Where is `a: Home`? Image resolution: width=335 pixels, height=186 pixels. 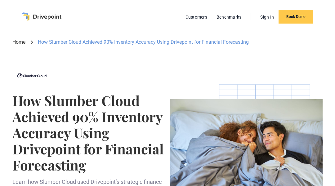
a: Home is located at coordinates (19, 42).